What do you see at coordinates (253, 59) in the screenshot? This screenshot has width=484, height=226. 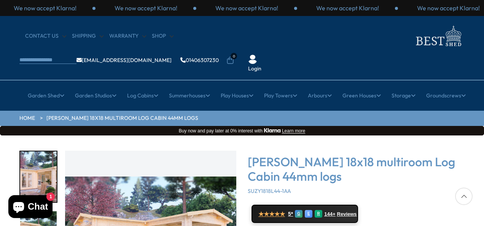 I see `img: User Icon` at bounding box center [253, 59].